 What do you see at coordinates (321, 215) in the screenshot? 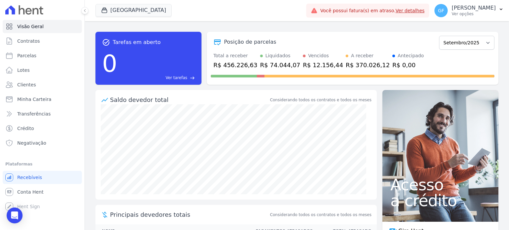
I see `span: Considerando todos os contratos e todos os meses` at bounding box center [321, 215].